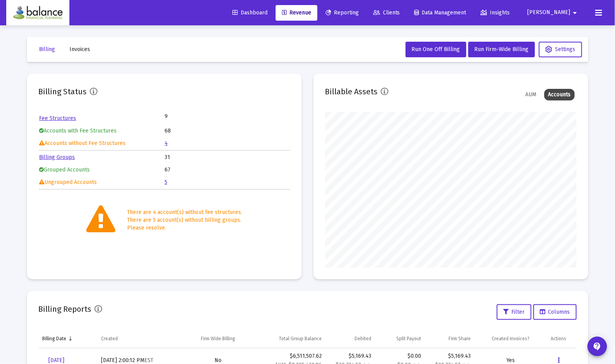 Image resolution: width=615 pixels, height=364 pixels. What do you see at coordinates (38, 13) in the screenshot?
I see `img: Dashboard` at bounding box center [38, 13].